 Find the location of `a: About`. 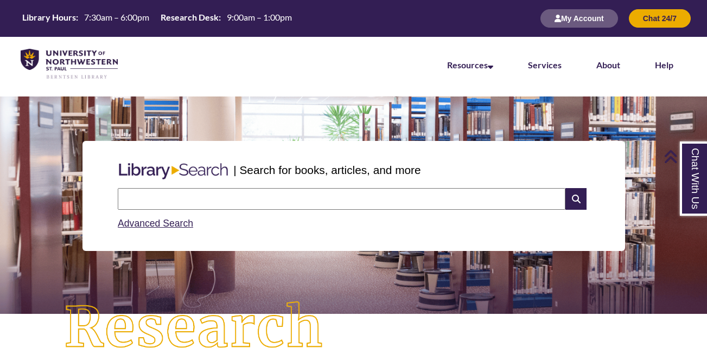

a: About is located at coordinates (608, 65).